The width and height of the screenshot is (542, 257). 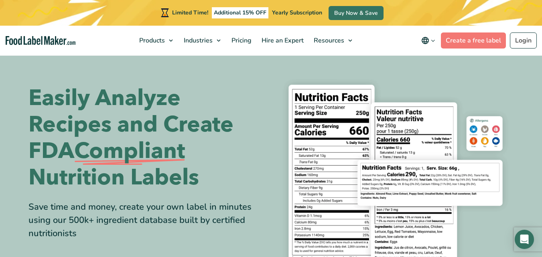 What do you see at coordinates (523, 41) in the screenshot?
I see `a: Login` at bounding box center [523, 41].